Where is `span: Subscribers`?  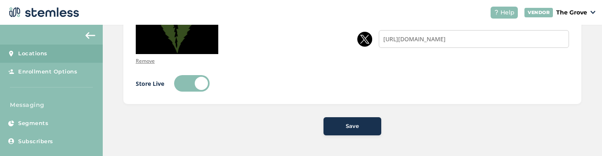
span: Subscribers is located at coordinates (35, 141).